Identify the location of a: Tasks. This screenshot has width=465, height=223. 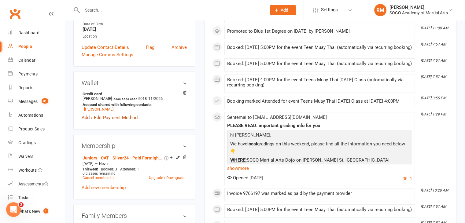
(36, 198).